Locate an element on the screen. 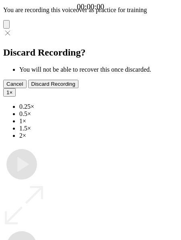  span: 1 is located at coordinates (8, 92).